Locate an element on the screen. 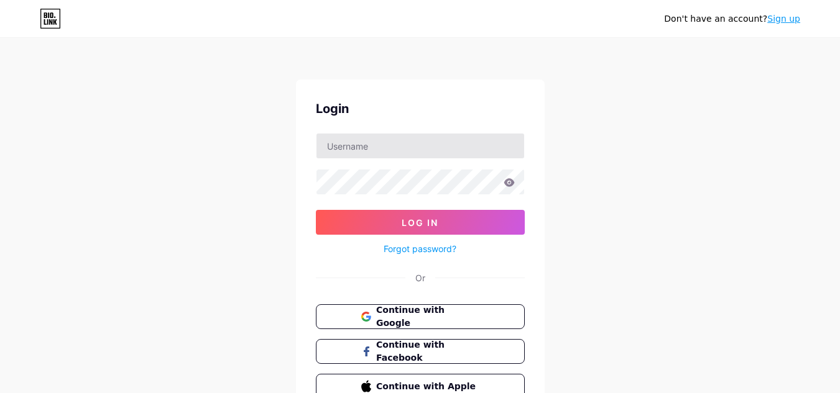 This screenshot has height=393, width=840. span: Continue with Google is located at coordinates (427, 317).